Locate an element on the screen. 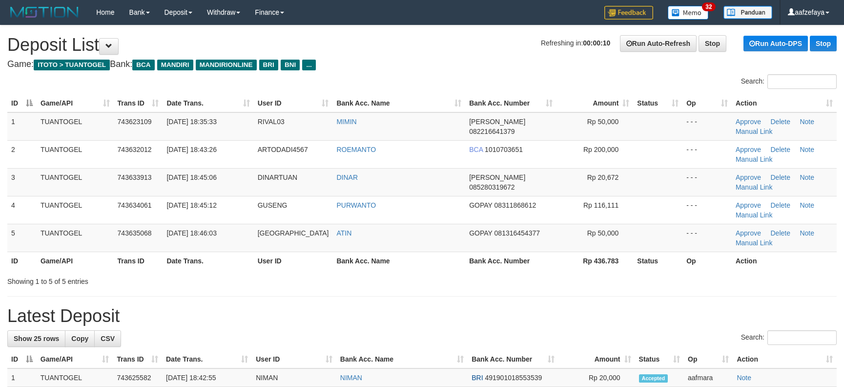  span: GUSENG is located at coordinates (272, 205).